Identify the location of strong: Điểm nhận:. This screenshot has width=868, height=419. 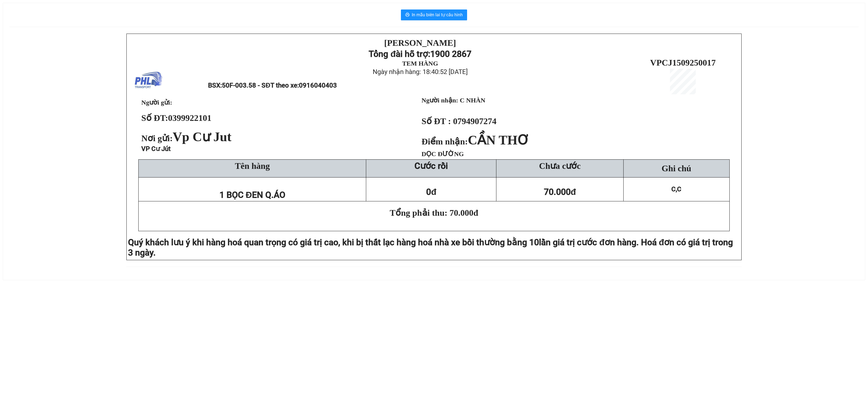
(476, 142).